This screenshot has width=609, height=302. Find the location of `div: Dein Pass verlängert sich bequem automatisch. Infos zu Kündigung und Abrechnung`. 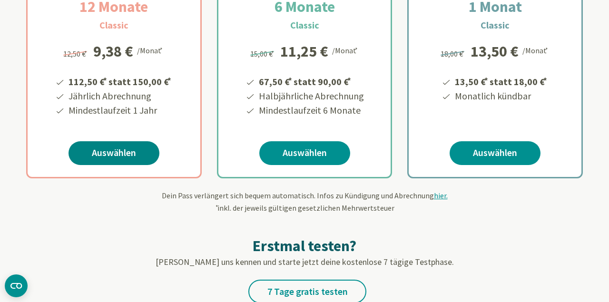

div: Dein Pass verlängert sich bequem automatisch. Infos zu Kündigung und Abrechnung is located at coordinates (305, 202).